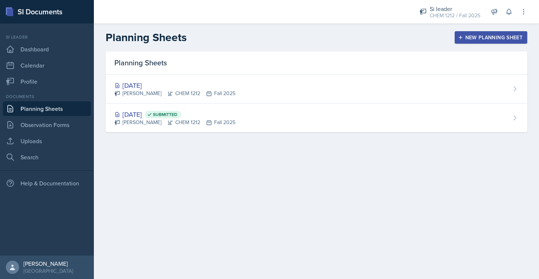 This screenshot has width=539, height=279. Describe the element at coordinates (47, 141) in the screenshot. I see `a: Uploads` at that location.